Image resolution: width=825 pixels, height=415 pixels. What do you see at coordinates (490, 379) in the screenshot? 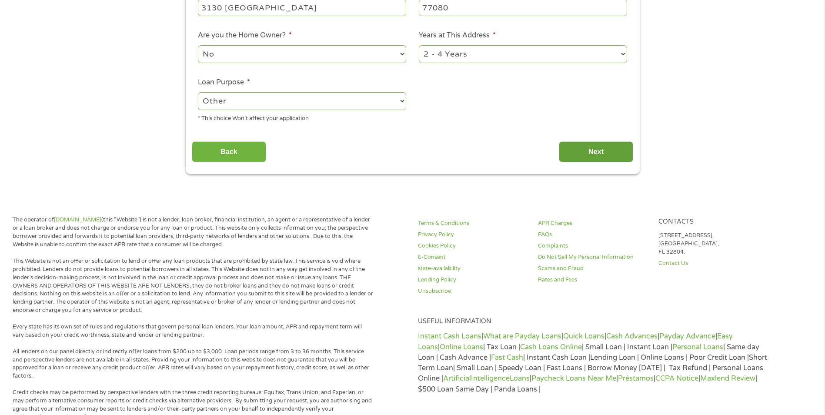
I see `a: Intelligence` at bounding box center [490, 379].